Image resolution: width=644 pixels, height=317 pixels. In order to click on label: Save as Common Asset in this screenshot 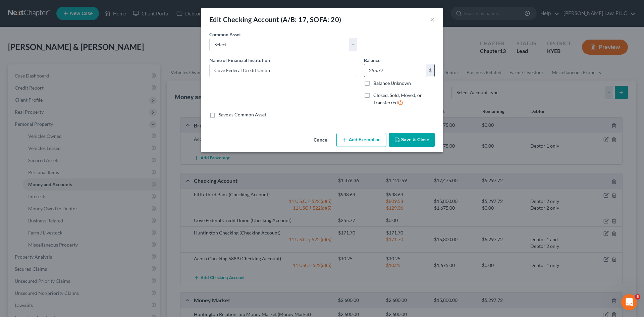, I will do `click(243, 115)`.